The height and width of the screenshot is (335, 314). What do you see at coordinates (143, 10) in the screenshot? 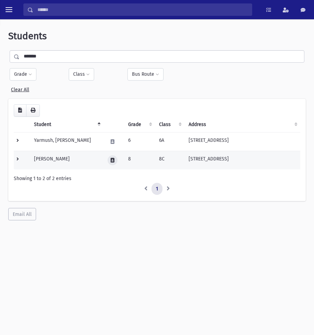
I see `input: Search` at bounding box center [143, 10].